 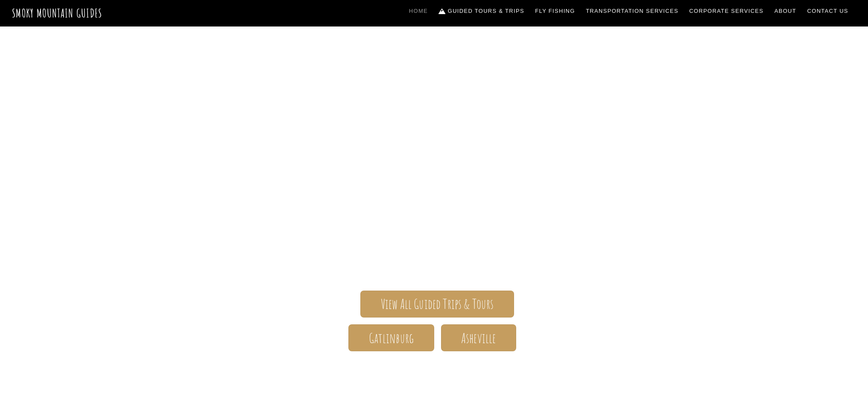 What do you see at coordinates (479, 338) in the screenshot?
I see `a: Asheville` at bounding box center [479, 338].